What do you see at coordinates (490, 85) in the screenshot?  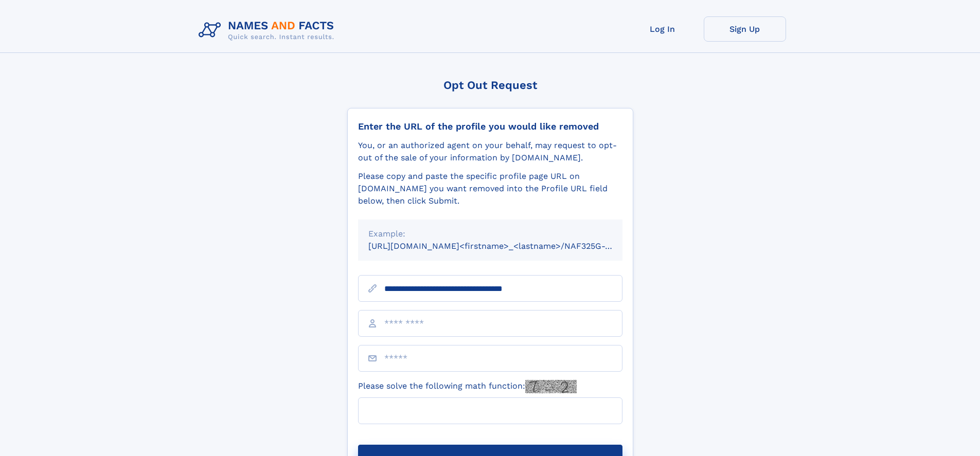 I see `div: Opt Out Request` at bounding box center [490, 85].